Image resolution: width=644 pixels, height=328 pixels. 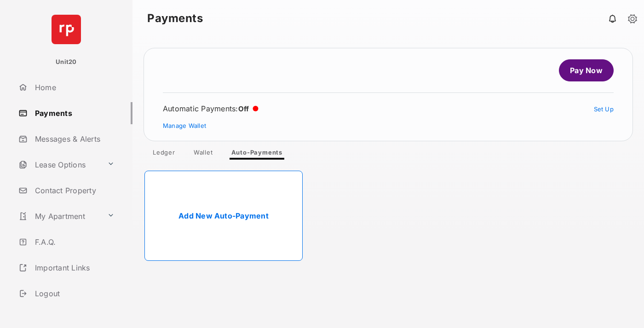 I want to click on a: Auto-Payments, so click(x=257, y=154).